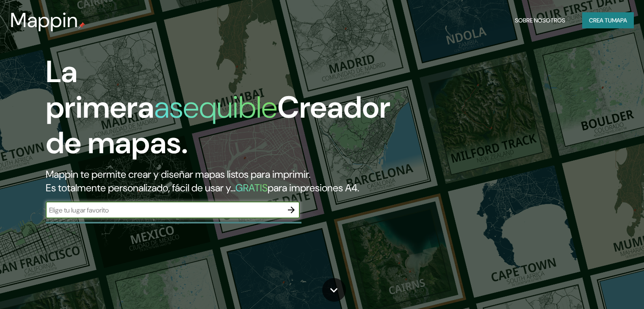 The image size is (644, 309). What do you see at coordinates (251, 187) in the screenshot?
I see `font: GRATIS` at bounding box center [251, 187].